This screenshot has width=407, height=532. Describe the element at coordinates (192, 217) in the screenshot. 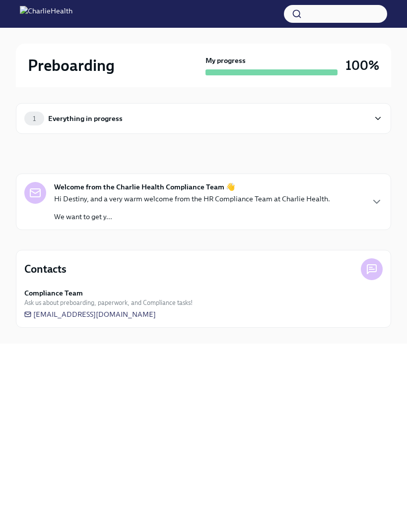

I see `p: We want to get y...` at that location.